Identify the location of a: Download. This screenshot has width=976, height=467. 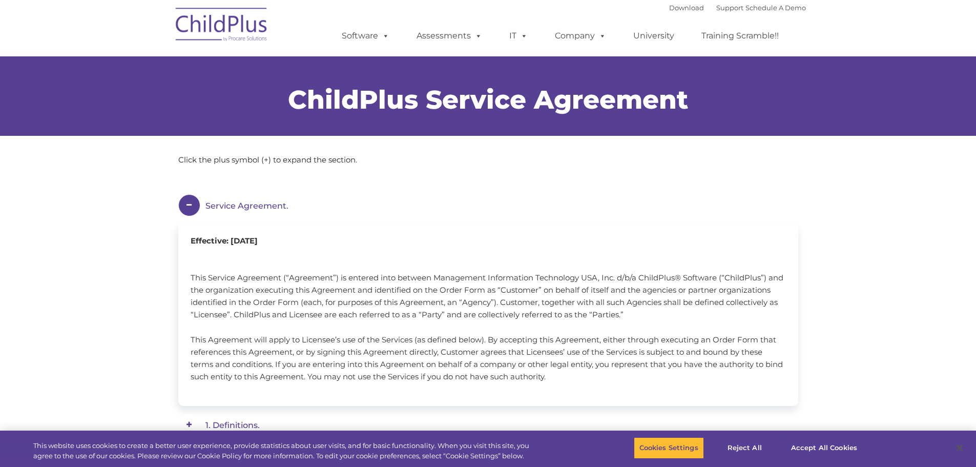
(687, 8).